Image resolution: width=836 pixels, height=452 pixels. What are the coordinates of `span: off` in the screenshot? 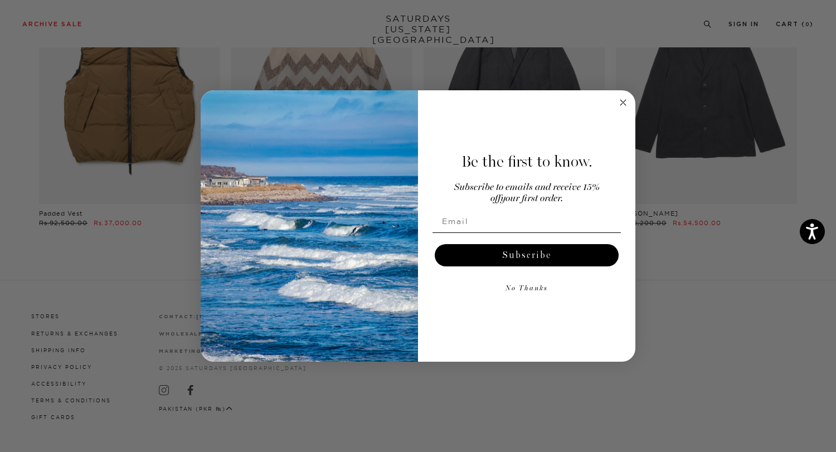 It's located at (495, 198).